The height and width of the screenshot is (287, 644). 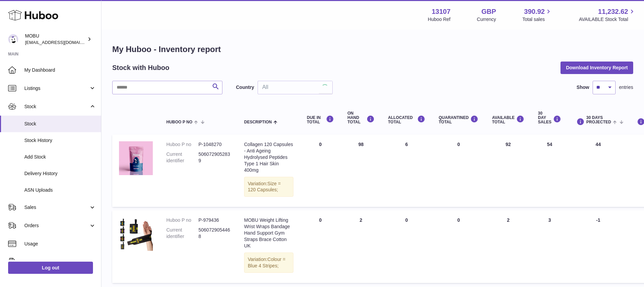 I want to click on span: Add Stock, so click(x=60, y=157).